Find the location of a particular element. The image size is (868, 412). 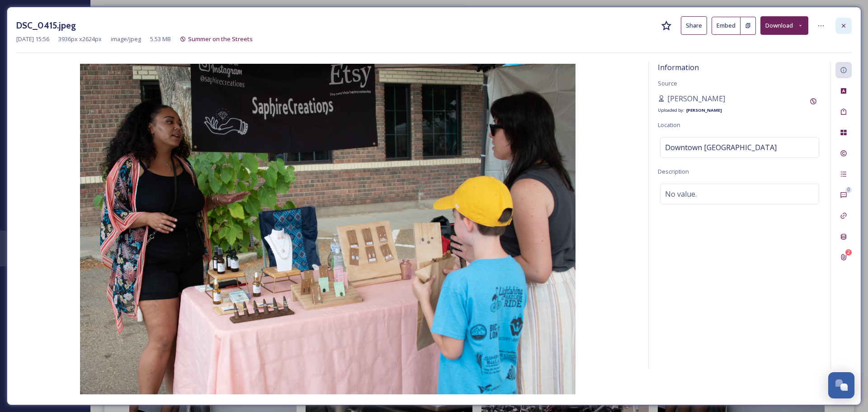

span: Source is located at coordinates (668, 83).